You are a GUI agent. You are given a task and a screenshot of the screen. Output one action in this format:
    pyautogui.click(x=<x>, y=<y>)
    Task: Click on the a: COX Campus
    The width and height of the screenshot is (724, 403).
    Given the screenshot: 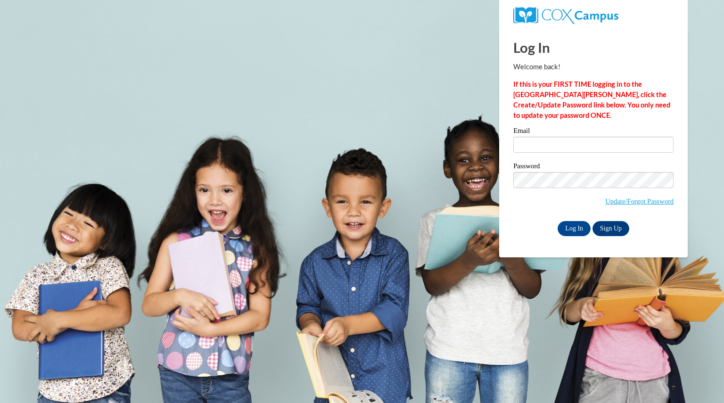 What is the action you would take?
    pyautogui.click(x=566, y=15)
    